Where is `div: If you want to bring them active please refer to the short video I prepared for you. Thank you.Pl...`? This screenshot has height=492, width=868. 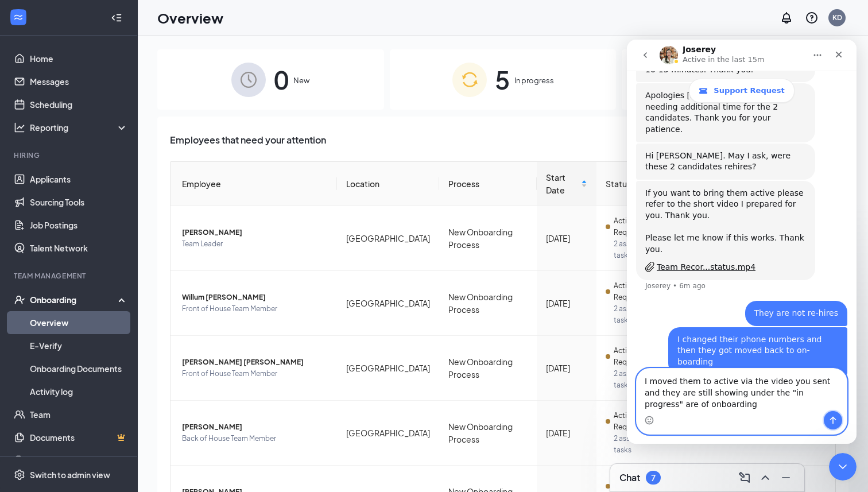 div: If you want to bring them active please refer to the short video I prepared for you. Thank you.Pl... is located at coordinates (99, 191).